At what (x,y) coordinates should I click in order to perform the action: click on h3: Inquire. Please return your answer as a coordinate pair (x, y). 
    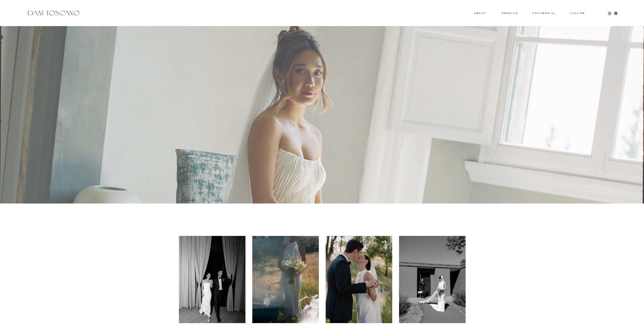
    Looking at the image, I should click on (577, 13).